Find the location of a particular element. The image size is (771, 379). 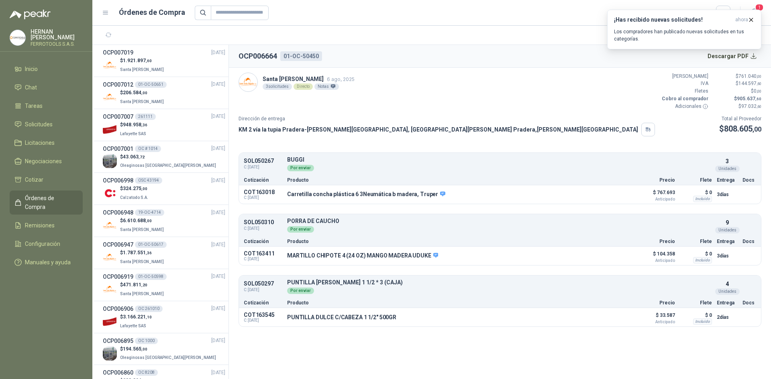

span: 97.032 is located at coordinates (751, 106).